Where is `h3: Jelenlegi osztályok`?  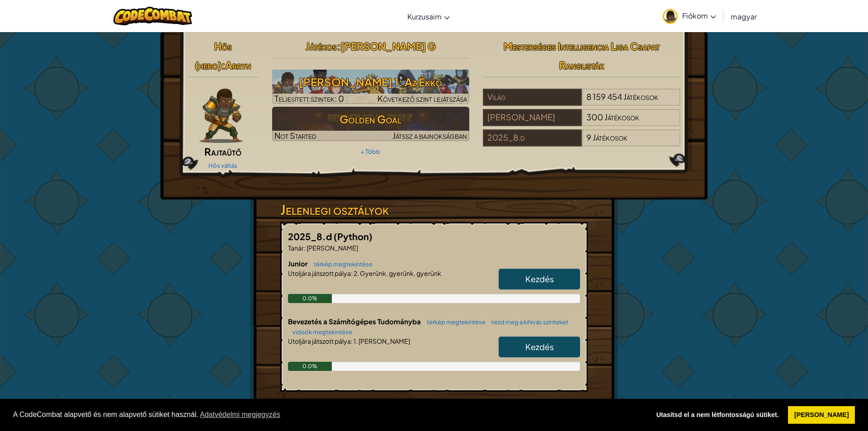
h3: Jelenlegi osztályok is located at coordinates (434, 209).